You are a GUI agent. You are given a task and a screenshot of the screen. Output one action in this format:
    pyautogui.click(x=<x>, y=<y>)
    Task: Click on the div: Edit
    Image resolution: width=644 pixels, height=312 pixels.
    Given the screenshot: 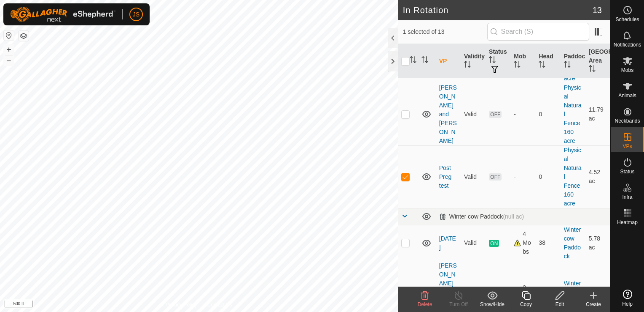 What is the action you would take?
    pyautogui.click(x=560, y=304)
    